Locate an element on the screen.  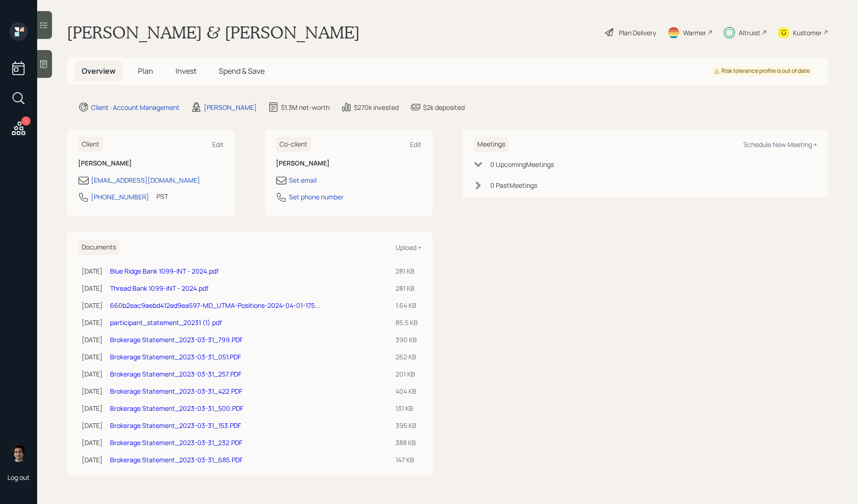
div: Client · Account Management is located at coordinates (135, 107).